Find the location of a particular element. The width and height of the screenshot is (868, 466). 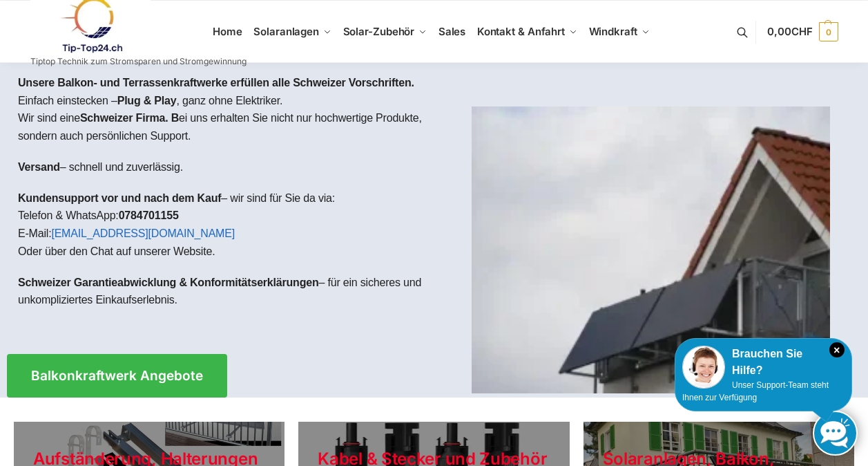

span: 0,00 is located at coordinates (789, 31).